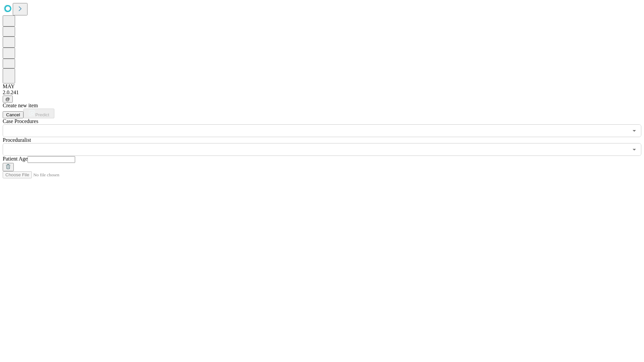 Image resolution: width=644 pixels, height=362 pixels. Describe the element at coordinates (20, 105) in the screenshot. I see `span: Create new item` at that location.